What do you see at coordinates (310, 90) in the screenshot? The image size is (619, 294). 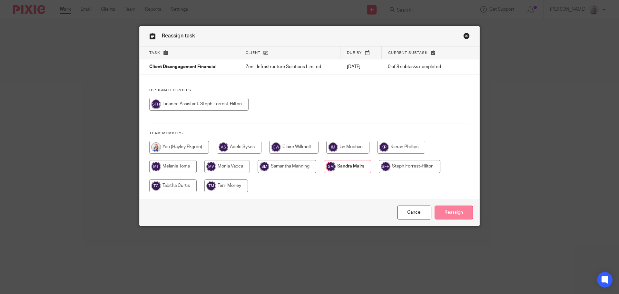 I see `h4: Designated Roles` at bounding box center [310, 90].